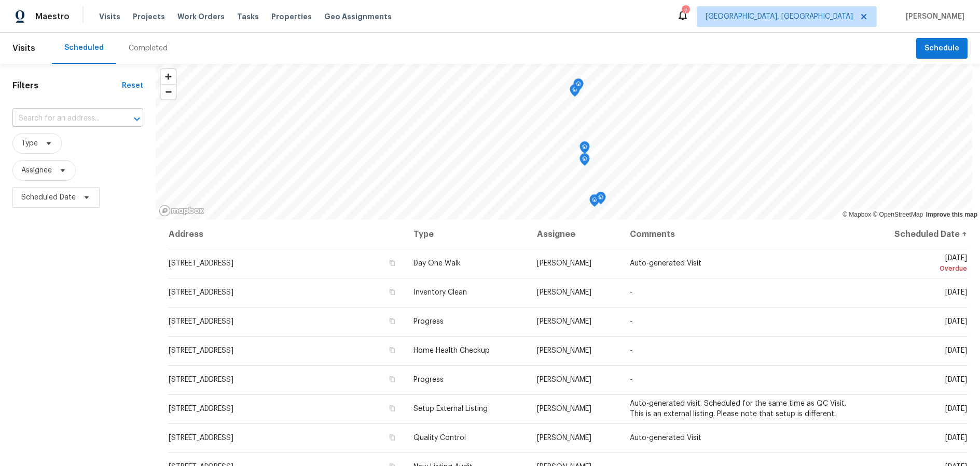 Image resolution: width=980 pixels, height=466 pixels. What do you see at coordinates (942, 48) in the screenshot?
I see `button: Schedule` at bounding box center [942, 48].